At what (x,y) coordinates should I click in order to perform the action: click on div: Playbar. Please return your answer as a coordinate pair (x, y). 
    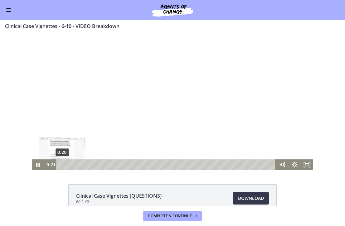
    Looking at the image, I should click on (167, 132).